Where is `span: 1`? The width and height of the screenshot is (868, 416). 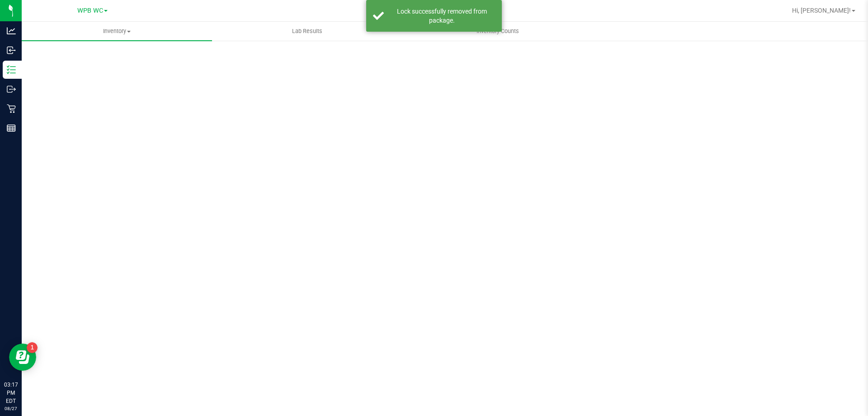
span: 1 is located at coordinates (5, 5).